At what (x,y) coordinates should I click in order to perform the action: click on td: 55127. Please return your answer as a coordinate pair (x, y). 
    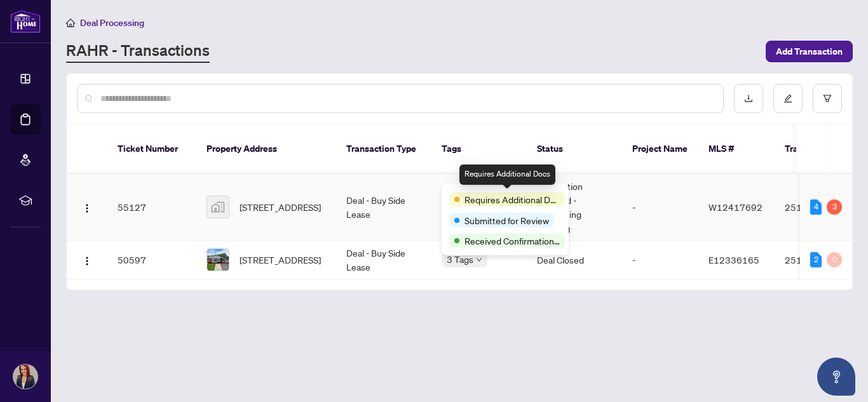
    Looking at the image, I should click on (152, 207).